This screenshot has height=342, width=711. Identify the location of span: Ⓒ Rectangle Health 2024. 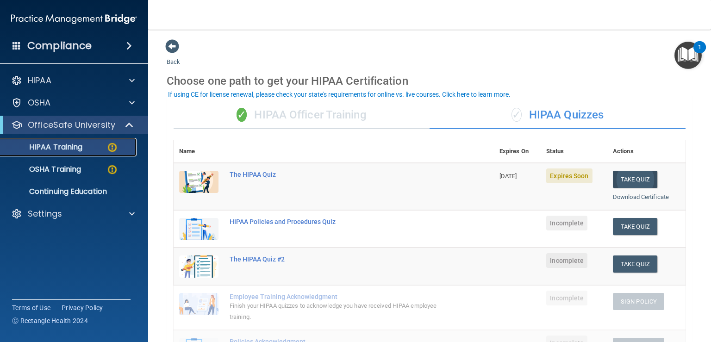
(50, 321).